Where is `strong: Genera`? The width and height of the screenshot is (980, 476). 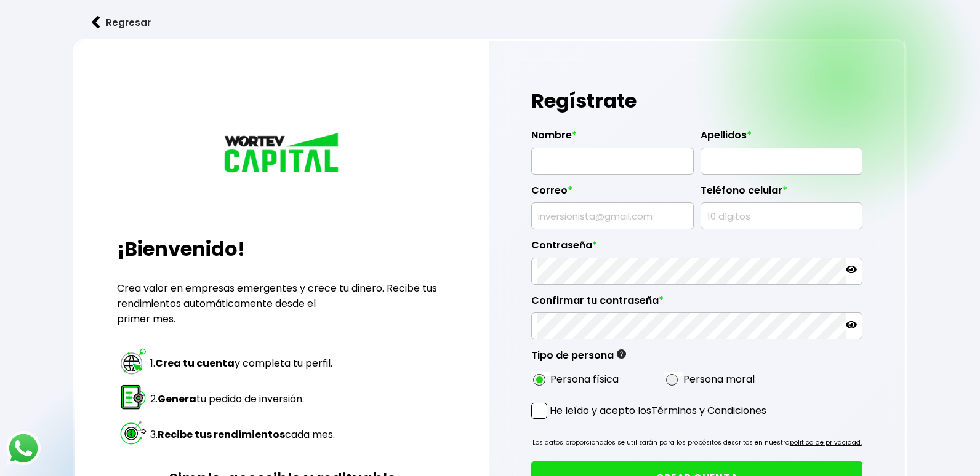
strong: Genera is located at coordinates (176, 399).